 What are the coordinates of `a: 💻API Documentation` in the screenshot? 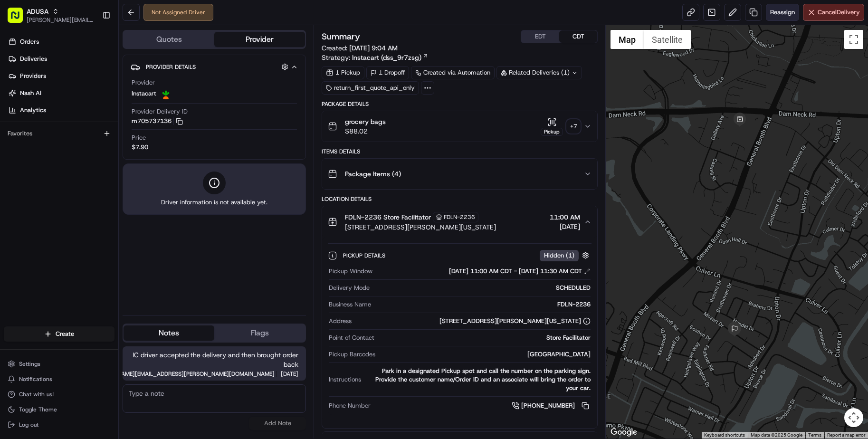 It's located at (116, 143).